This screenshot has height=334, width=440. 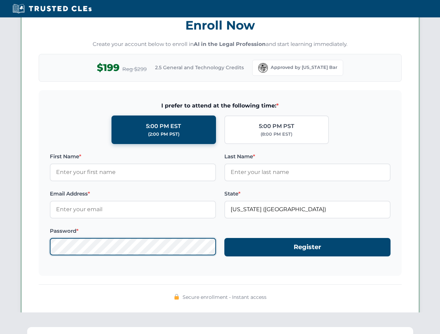 I want to click on input: Florida (FL), so click(x=307, y=210).